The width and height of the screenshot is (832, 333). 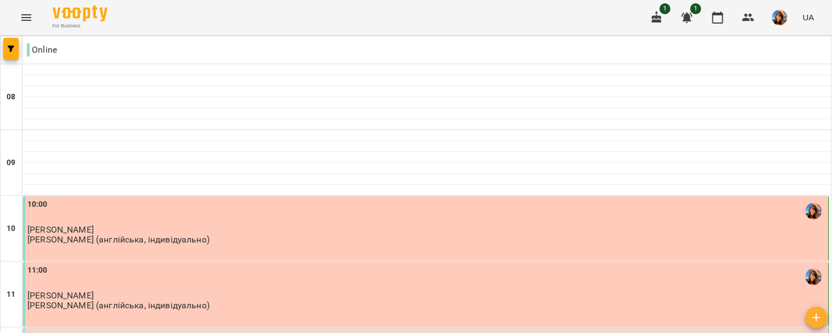 What do you see at coordinates (37, 270) in the screenshot?
I see `label: 11:00` at bounding box center [37, 270].